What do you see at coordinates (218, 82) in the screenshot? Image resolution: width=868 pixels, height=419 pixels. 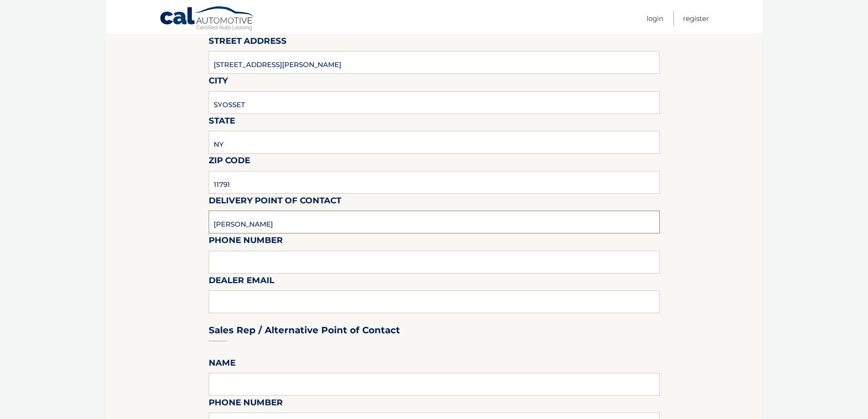 I see `label: City` at bounding box center [218, 82].